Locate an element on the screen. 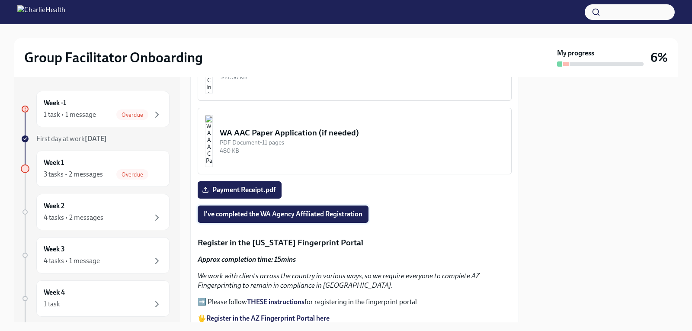  div: WA AAC Paper Application (if needed) is located at coordinates (362, 133).